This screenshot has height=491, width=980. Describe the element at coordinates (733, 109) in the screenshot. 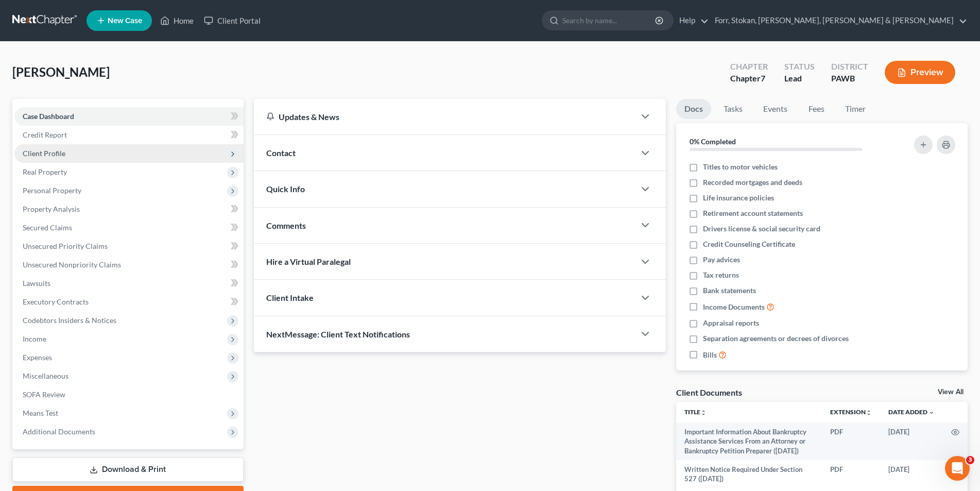

I see `a: Tasks` at that location.